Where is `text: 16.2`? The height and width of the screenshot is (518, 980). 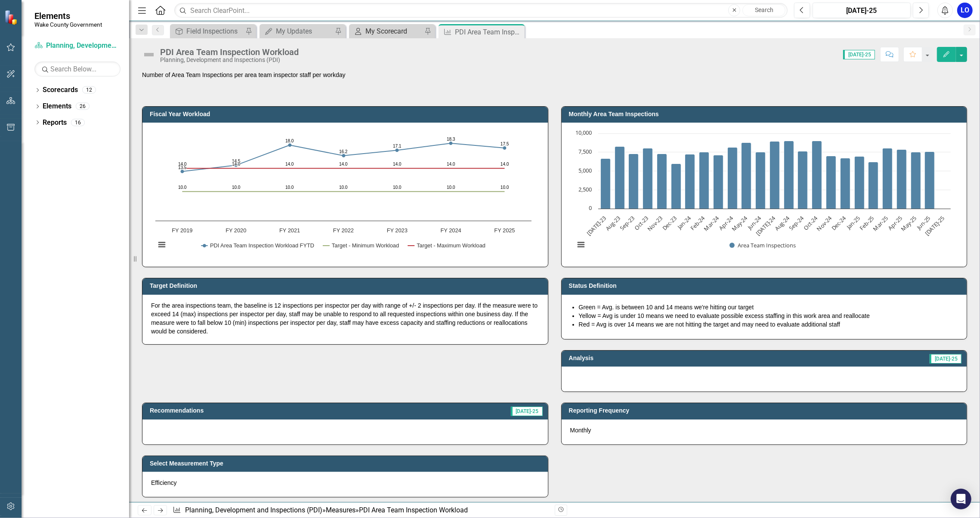
text: 16.2 is located at coordinates (344, 151).